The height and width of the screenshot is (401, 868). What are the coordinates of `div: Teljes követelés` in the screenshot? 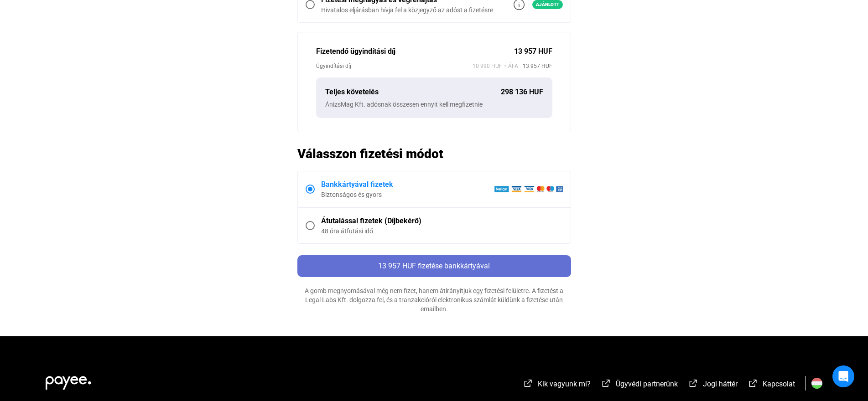 It's located at (413, 92).